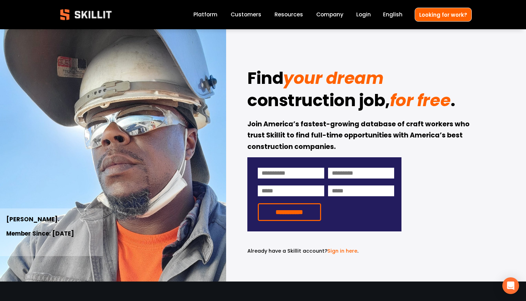 This screenshot has height=301, width=526. Describe the element at coordinates (246, 15) in the screenshot. I see `a: Customers` at that location.